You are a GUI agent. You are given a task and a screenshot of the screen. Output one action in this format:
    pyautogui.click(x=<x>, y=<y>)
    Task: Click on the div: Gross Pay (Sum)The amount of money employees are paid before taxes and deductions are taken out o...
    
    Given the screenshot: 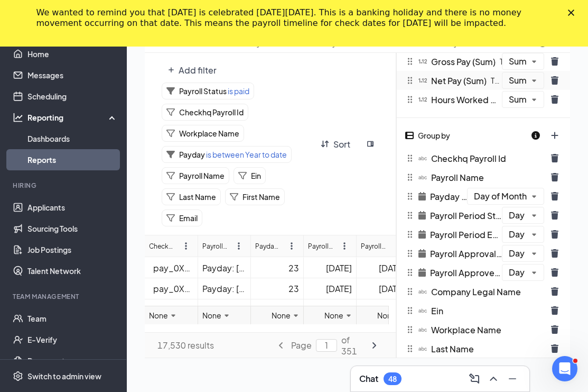 What is the action you would take?
    pyautogui.click(x=449, y=61)
    